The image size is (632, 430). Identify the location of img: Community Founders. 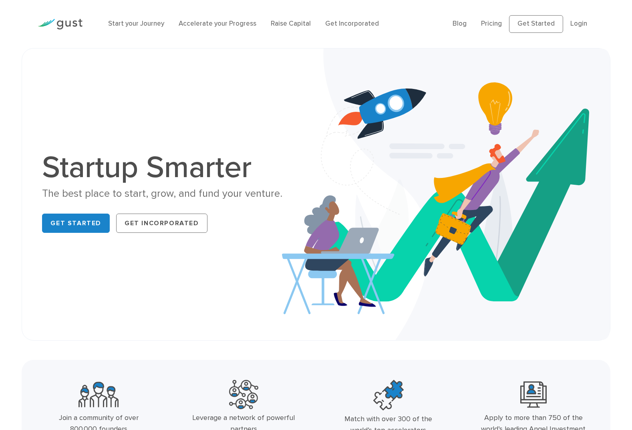
(99, 394).